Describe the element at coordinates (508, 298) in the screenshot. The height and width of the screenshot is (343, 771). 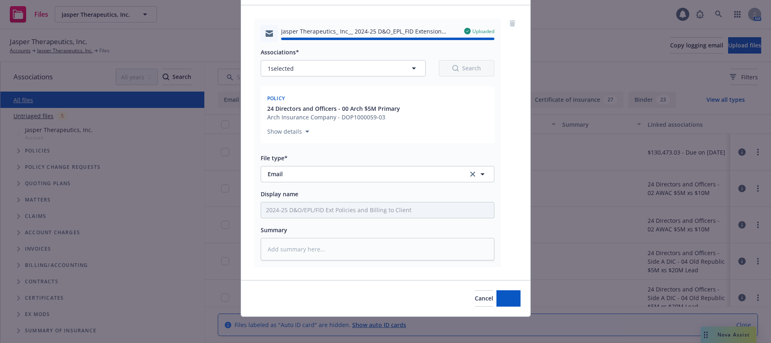
I see `span: Add files` at that location.